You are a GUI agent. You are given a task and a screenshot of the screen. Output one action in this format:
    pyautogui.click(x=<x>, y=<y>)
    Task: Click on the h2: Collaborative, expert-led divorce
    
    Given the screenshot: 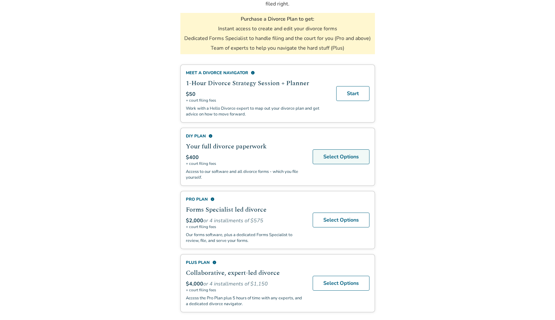 What is the action you would take?
    pyautogui.click(x=245, y=273)
    